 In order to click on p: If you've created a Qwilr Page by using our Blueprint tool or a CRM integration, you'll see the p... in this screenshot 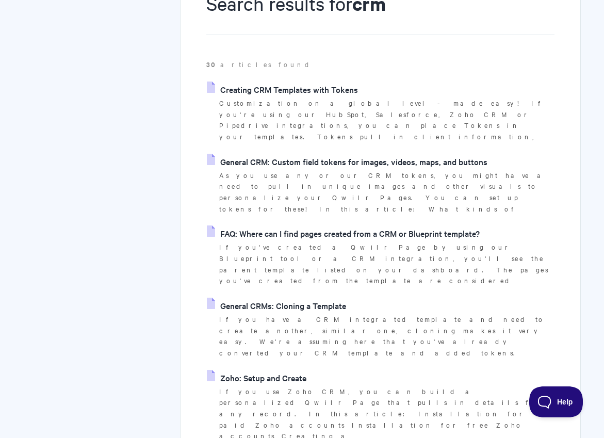, I will do `click(387, 264)`.